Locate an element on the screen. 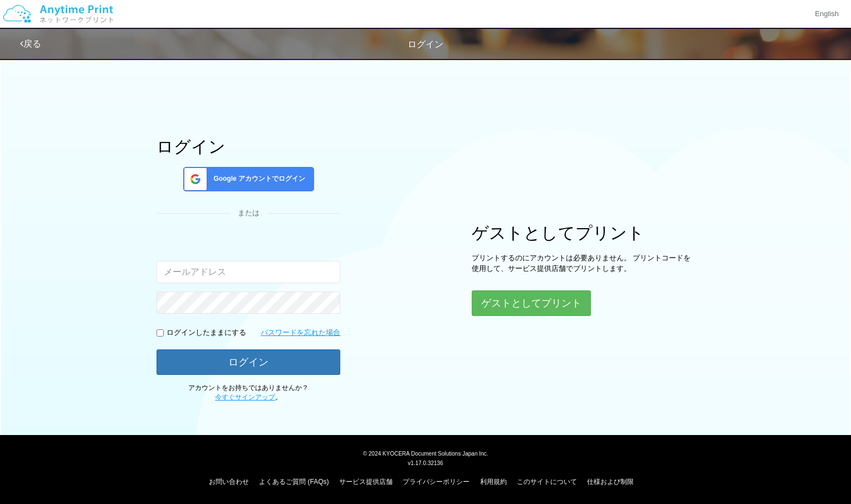 The width and height of the screenshot is (851, 504). div: または is located at coordinates (249, 213).